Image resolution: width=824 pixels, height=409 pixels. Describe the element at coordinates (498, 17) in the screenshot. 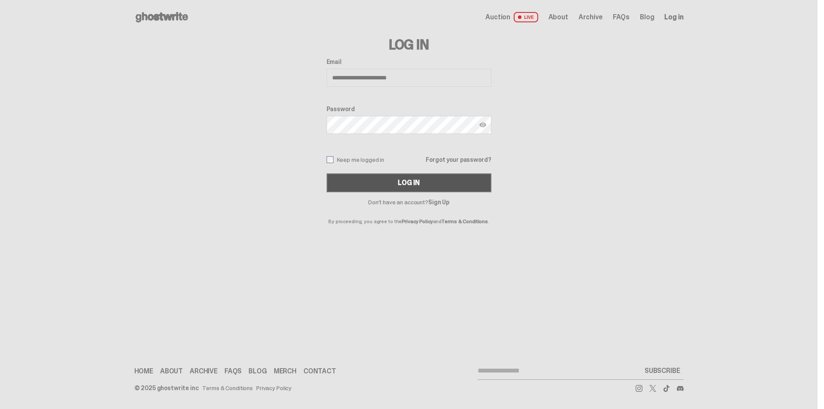

I see `span: Auction` at that location.